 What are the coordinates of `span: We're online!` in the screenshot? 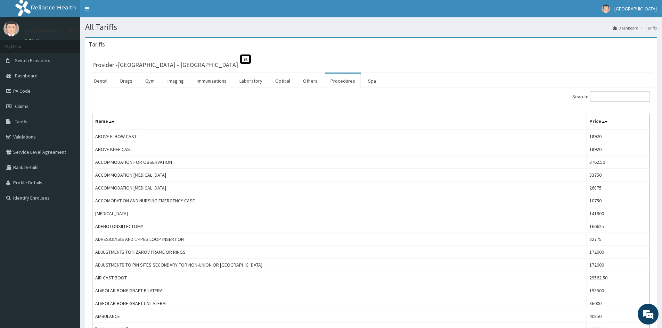 It's located at (68, 123).